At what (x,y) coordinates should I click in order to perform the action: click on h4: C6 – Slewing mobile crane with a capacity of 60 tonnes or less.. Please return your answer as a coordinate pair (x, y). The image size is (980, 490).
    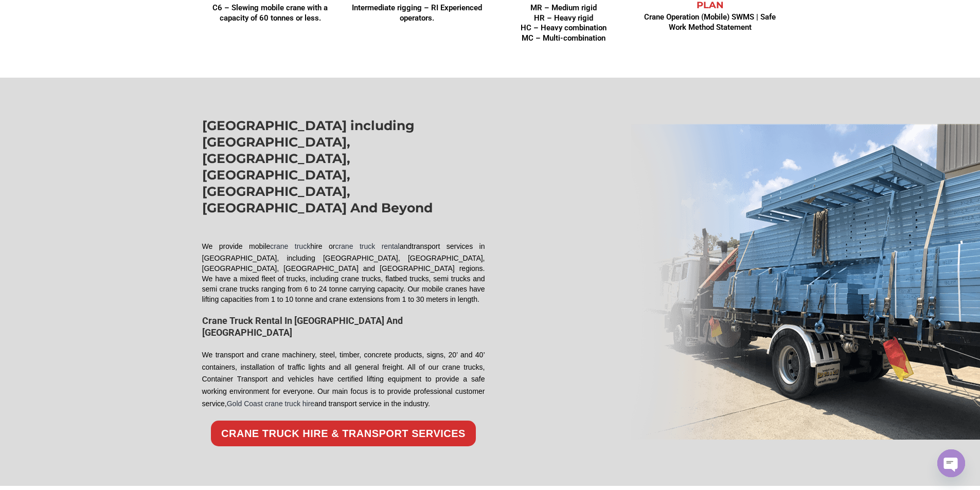
    Looking at the image, I should click on (270, 13).